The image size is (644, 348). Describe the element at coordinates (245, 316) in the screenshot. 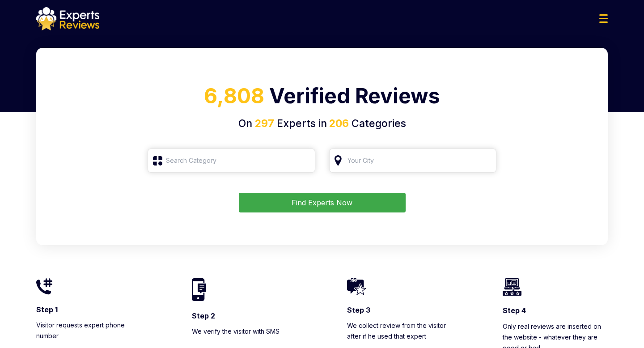

I see `h3: Step 2` at that location.